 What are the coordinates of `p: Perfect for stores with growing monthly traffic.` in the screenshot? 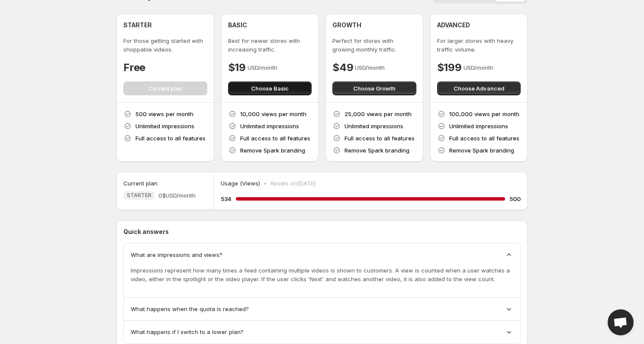 It's located at (374, 45).